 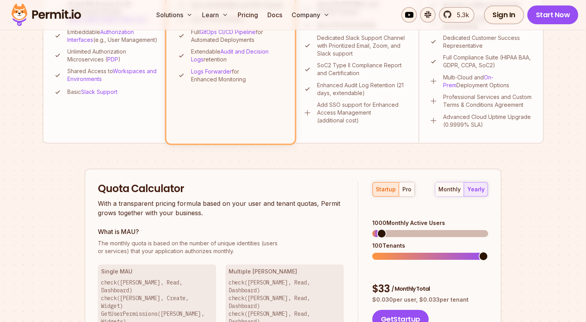 I want to click on p: SoC2 Type II Compliance Report and Certification, so click(x=363, y=69).